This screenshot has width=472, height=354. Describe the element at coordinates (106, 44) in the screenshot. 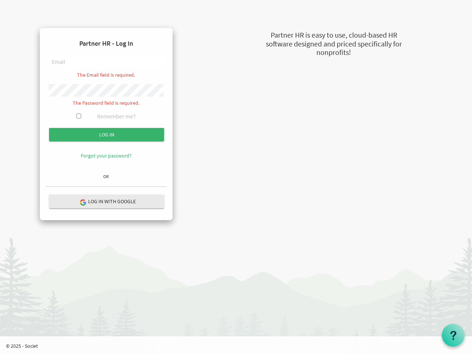

I see `h4: Partner HR - Log In` at that location.